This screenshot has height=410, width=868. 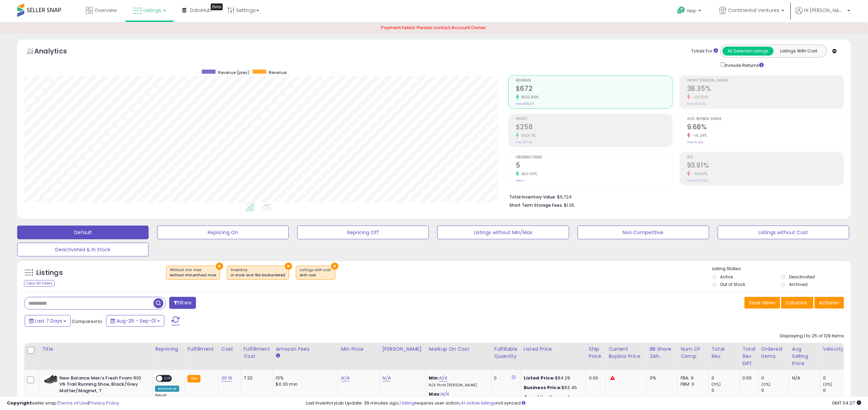 What do you see at coordinates (765, 157) in the screenshot?
I see `span: ROI` at bounding box center [765, 157].